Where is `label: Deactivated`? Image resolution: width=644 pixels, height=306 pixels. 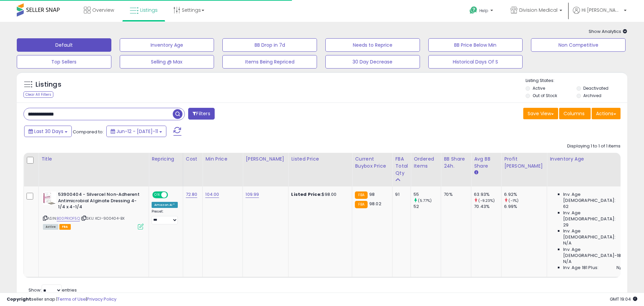
label: Deactivated is located at coordinates (596, 88).